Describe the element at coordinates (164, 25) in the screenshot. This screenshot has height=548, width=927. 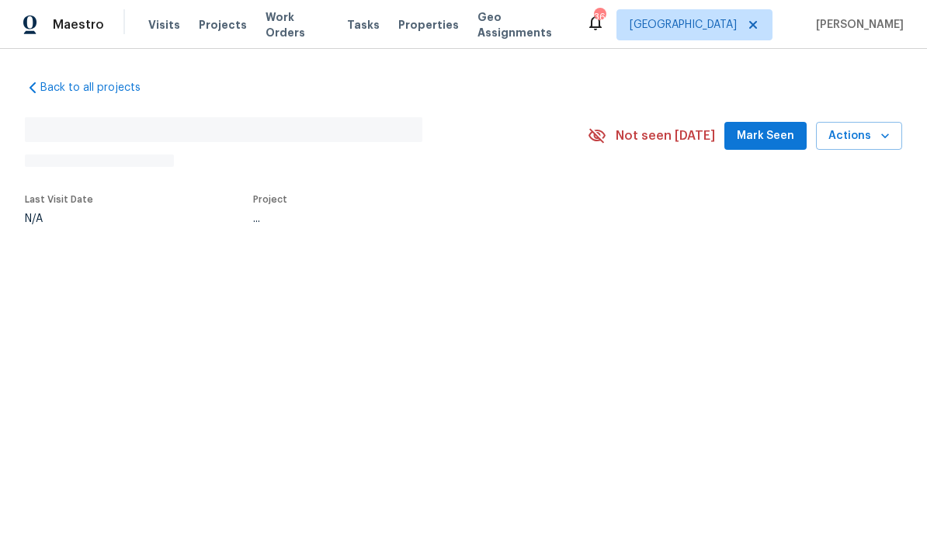
I see `span: Visits` at that location.